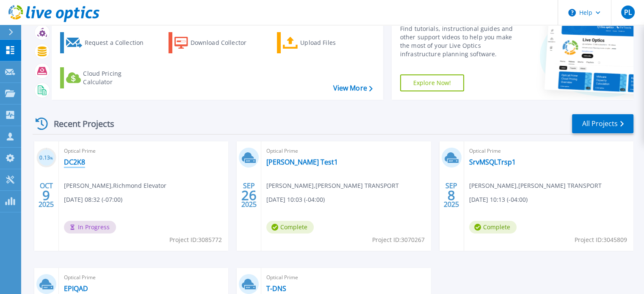 This screenshot has width=644, height=294. Describe the element at coordinates (224, 43) in the screenshot. I see `div: Download Collector` at that location.